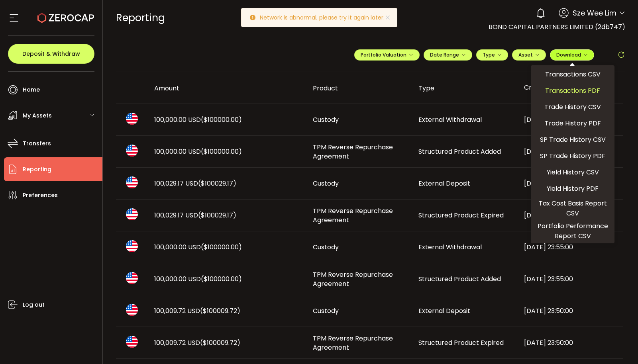 The width and height of the screenshot is (638, 364). I want to click on span: My Assets, so click(37, 116).